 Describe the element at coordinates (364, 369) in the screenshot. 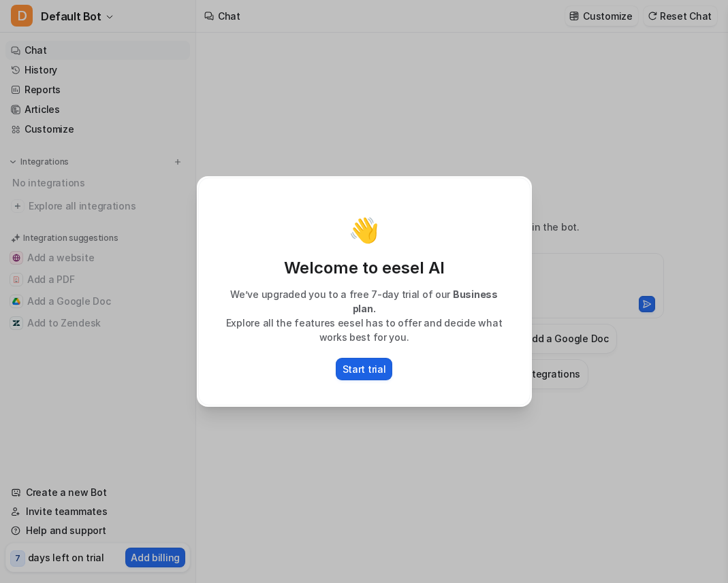

I see `p: Start trial` at that location.